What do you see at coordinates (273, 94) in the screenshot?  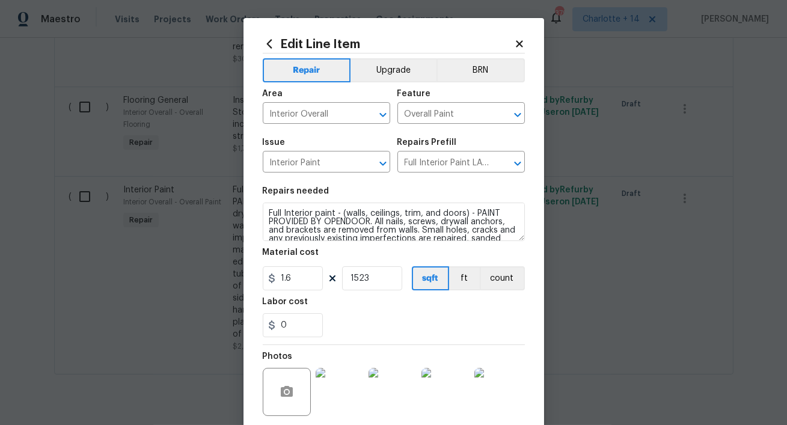 I see `h5: Area` at bounding box center [273, 94].